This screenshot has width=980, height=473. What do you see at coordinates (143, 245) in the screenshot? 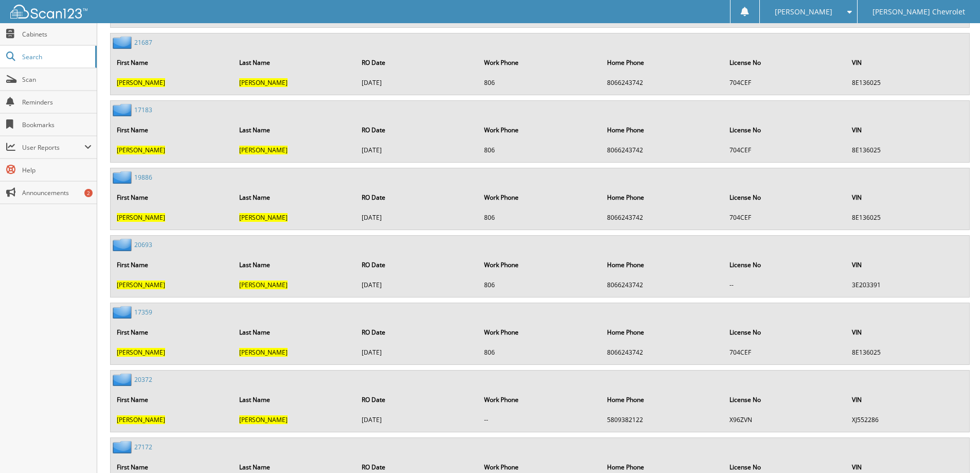
I see `a: 20693` at bounding box center [143, 245].